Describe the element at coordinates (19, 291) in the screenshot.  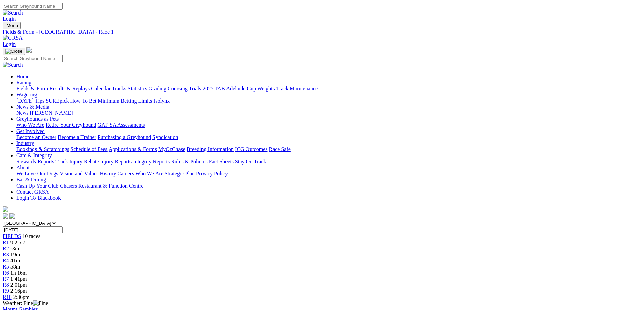
I see `span: 2:16pm` at that location.